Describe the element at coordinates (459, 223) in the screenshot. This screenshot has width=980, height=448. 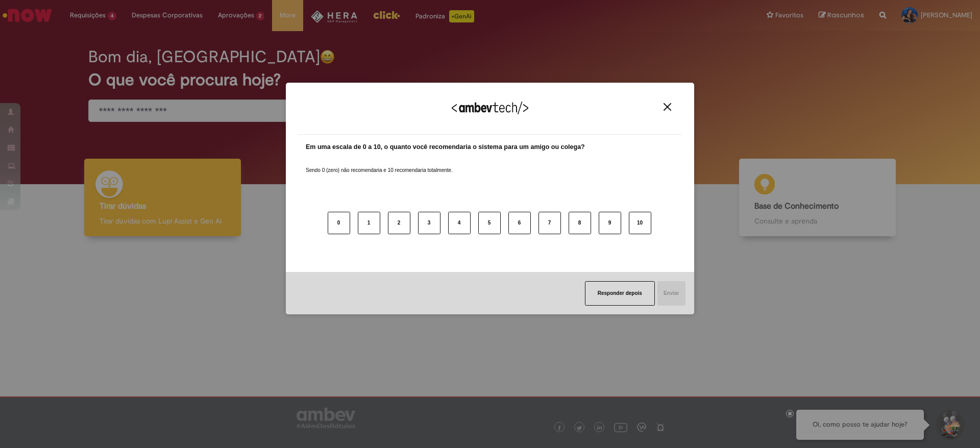
I see `button: 4` at that location.